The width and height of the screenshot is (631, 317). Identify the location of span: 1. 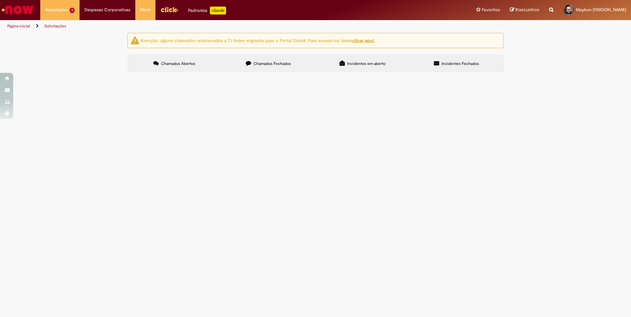
(72, 10).